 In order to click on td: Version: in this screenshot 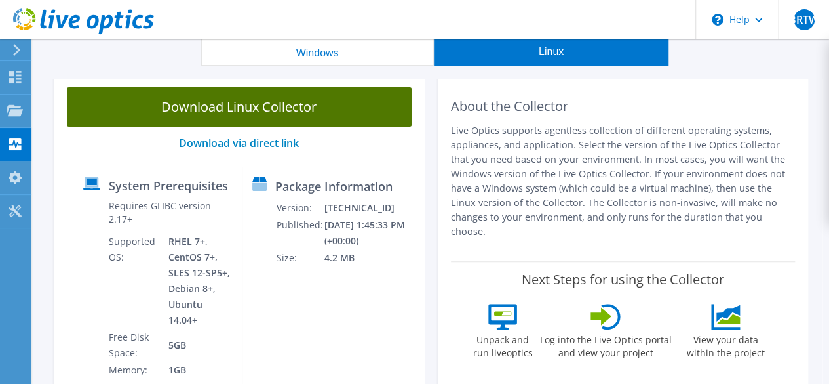, I will do `click(300, 208)`.